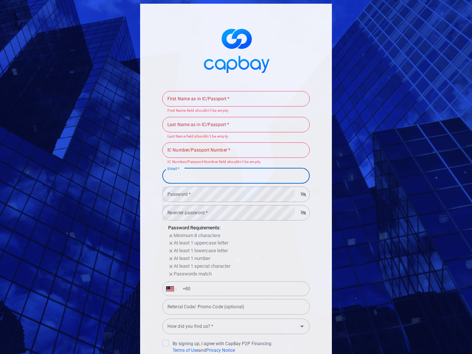  I want to click on span: Password Requirements:, so click(194, 228).